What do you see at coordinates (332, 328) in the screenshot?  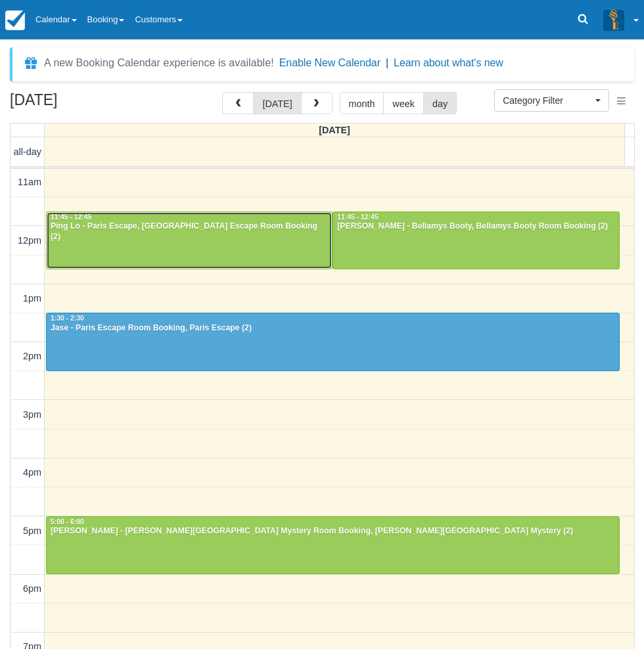 I see `div: Jase - Paris Escape Room Booking, Paris Escape (2)` at bounding box center [332, 328].